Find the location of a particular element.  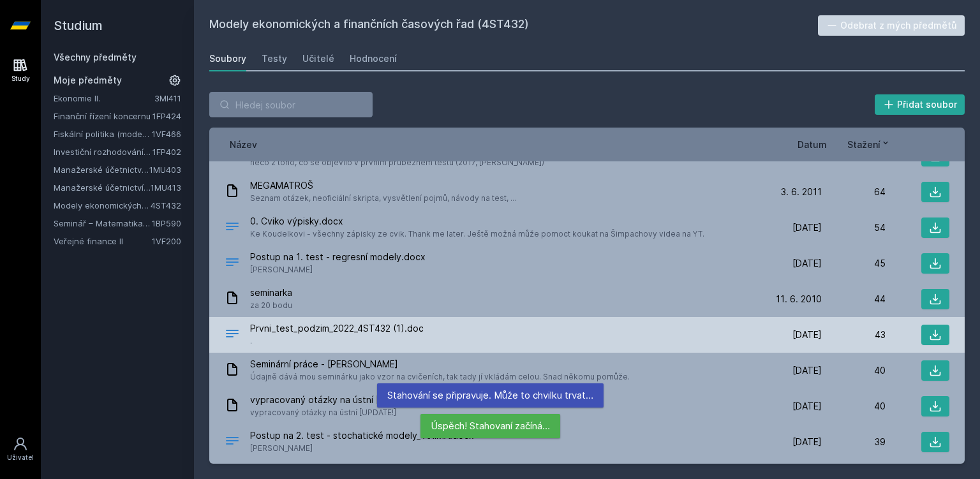

button: Stažení is located at coordinates (869, 144).